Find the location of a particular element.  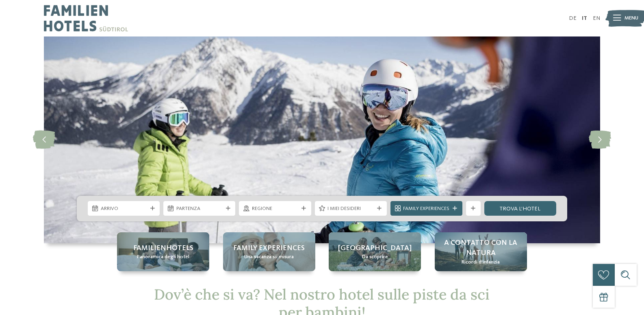

a: Hotel sulle piste da sci per bambini: divertimento senza confini Familienhotels Panoramica degli ... is located at coordinates (163, 252).